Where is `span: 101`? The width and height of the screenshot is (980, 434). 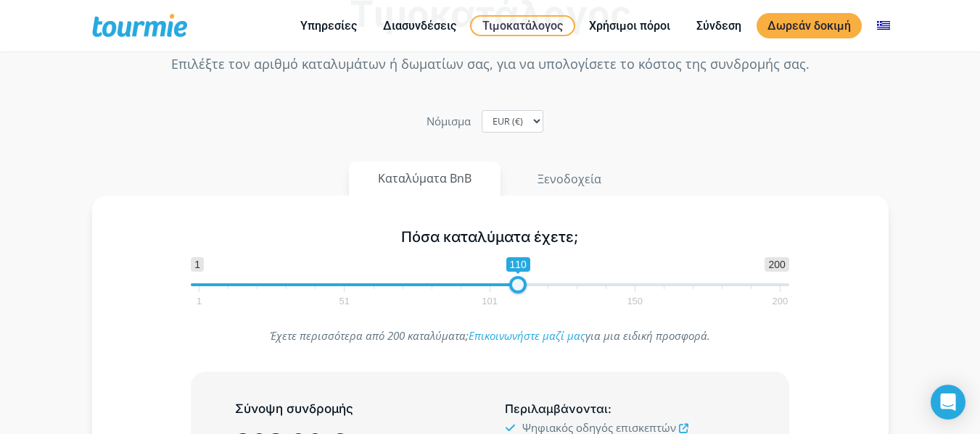 span: 101 is located at coordinates (490, 301).